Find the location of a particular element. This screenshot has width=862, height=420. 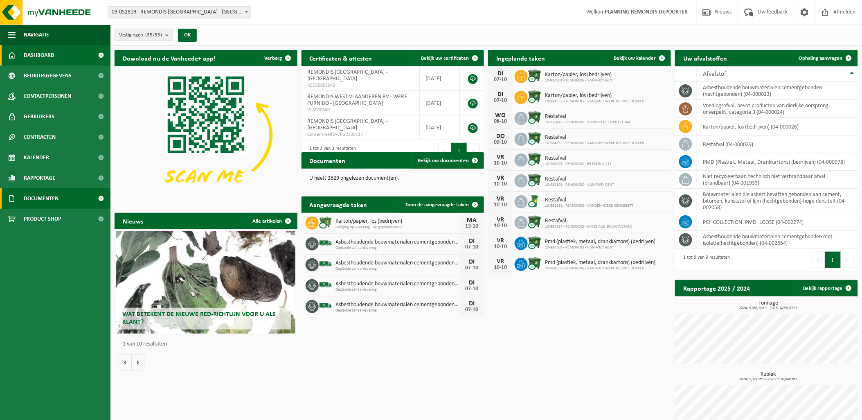

span: Kalender is located at coordinates (36, 158).